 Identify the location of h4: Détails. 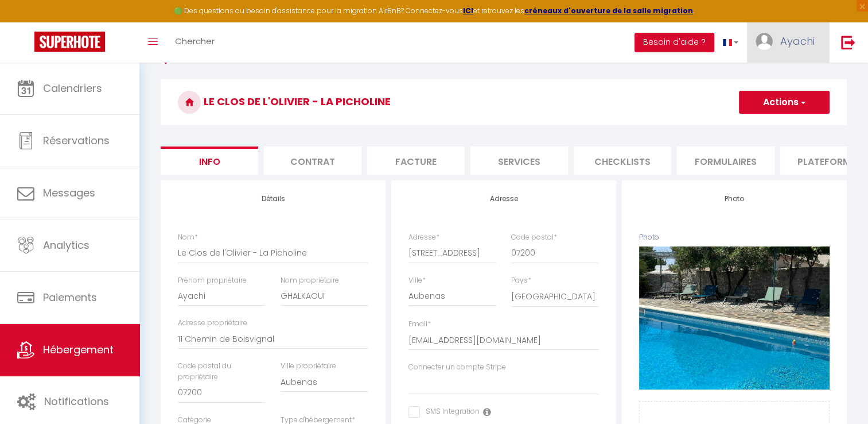
(273, 198).